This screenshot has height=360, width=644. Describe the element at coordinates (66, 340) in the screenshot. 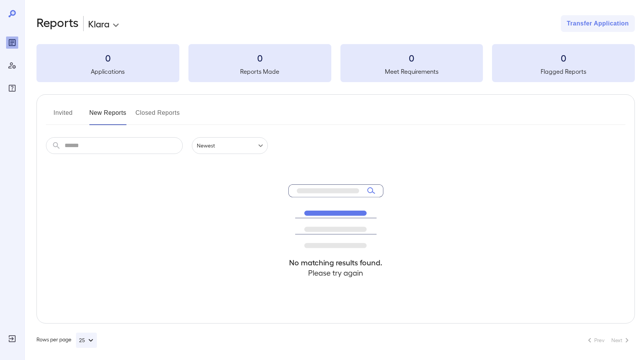

I see `div: Rows per page` at that location.